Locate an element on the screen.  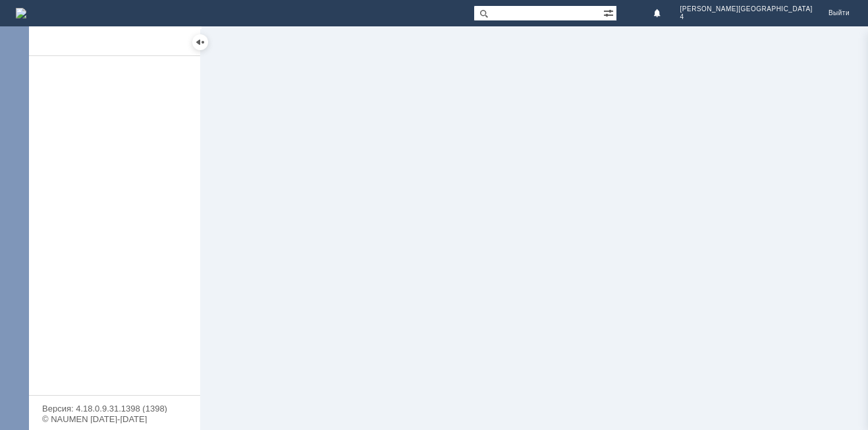
div: Версия: 4.18.0.9.31.1398 (1398) is located at coordinates (115, 408).